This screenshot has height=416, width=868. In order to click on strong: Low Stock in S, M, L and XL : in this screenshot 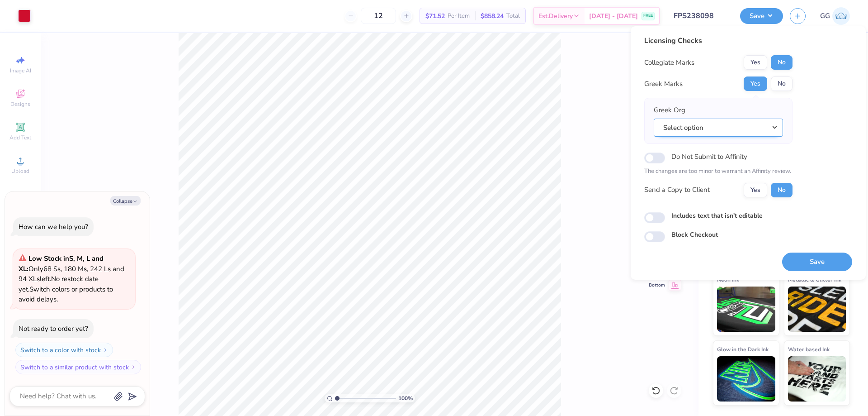, I will do `click(61, 263)`.